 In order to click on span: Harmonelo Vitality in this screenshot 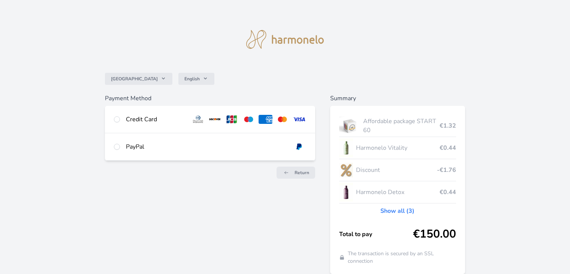, I will do `click(398, 148)`.